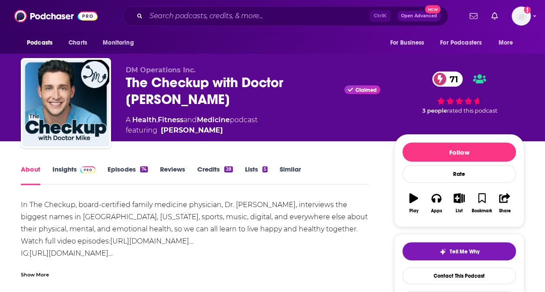  Describe the element at coordinates (173, 175) in the screenshot. I see `a: Reviews` at that location.